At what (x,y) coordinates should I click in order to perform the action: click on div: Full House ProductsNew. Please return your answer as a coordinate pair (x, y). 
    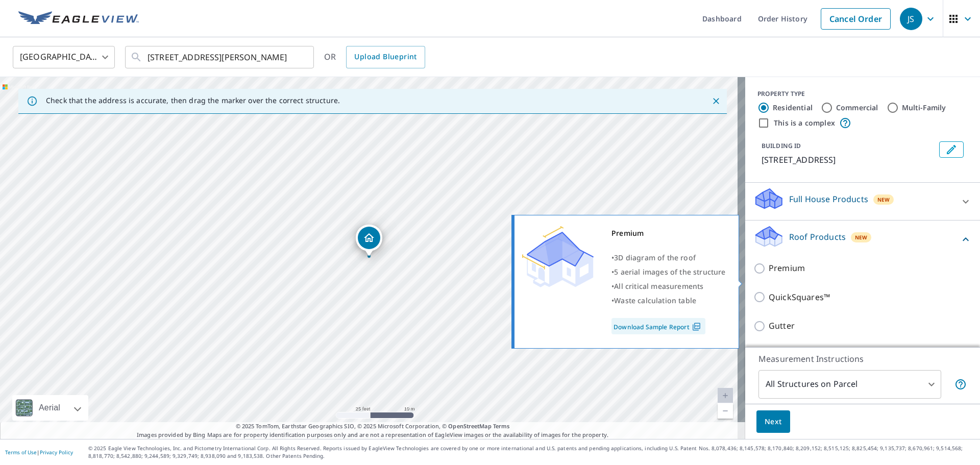
    Looking at the image, I should click on (863, 201).